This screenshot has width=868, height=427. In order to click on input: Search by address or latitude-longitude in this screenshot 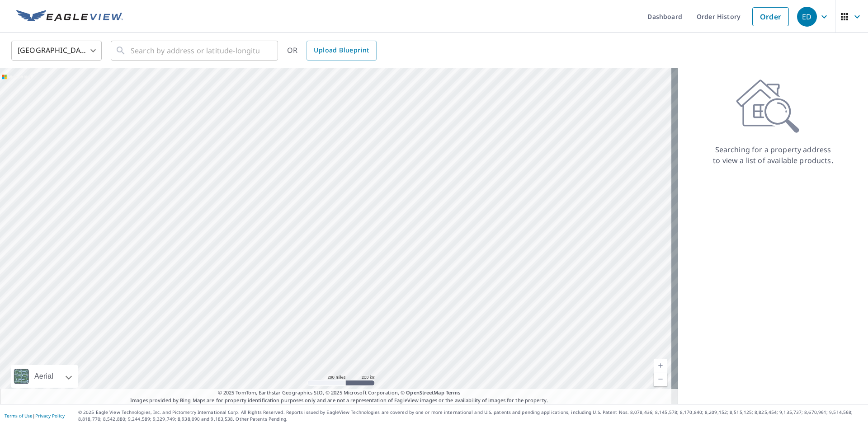, I will do `click(195, 51)`.